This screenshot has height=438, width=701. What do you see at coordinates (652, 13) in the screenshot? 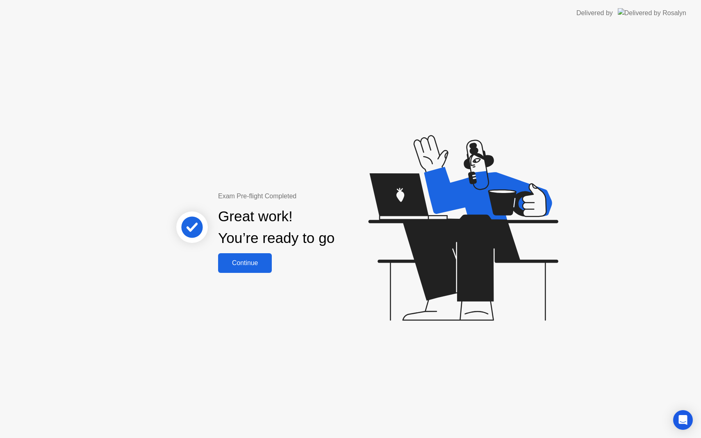
I see `img: Delivered by Rosalyn` at bounding box center [652, 13].